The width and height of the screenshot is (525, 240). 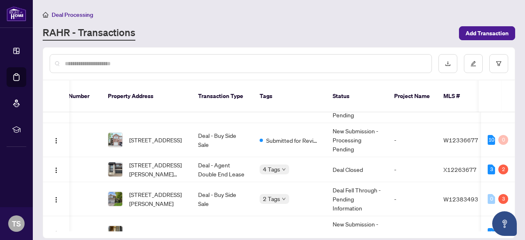 What do you see at coordinates (460, 140) in the screenshot?
I see `span: W12336677` at bounding box center [460, 140].